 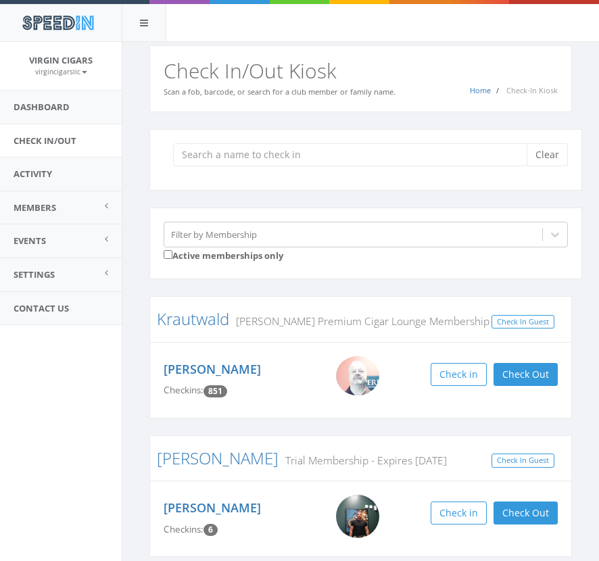 I want to click on span: Members, so click(x=34, y=207).